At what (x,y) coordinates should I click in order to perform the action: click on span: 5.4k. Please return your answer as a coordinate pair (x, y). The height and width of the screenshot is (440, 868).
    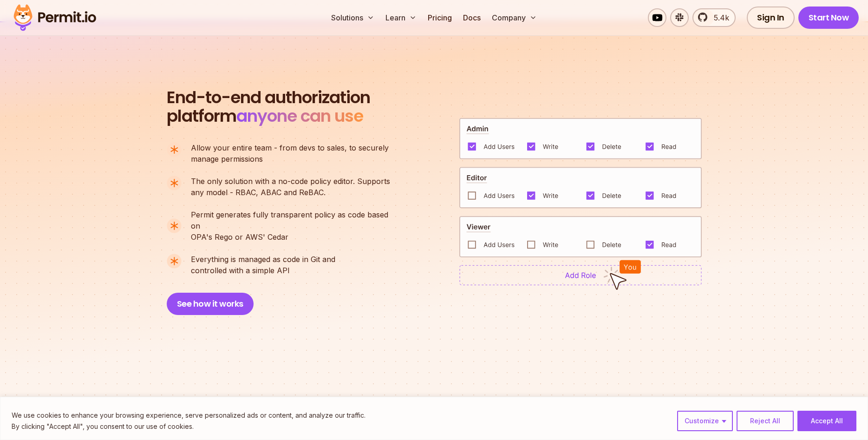
    Looking at the image, I should click on (718, 18).